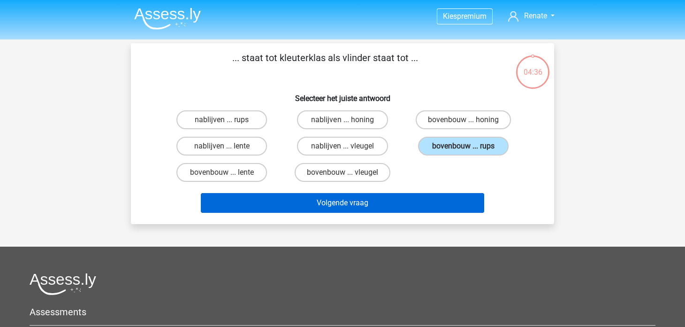 The width and height of the screenshot is (685, 327). I want to click on span: premium, so click(472, 16).